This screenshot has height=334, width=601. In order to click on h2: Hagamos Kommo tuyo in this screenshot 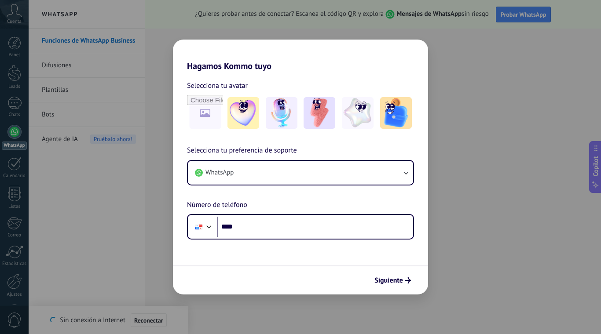, I will do `click(300, 55)`.